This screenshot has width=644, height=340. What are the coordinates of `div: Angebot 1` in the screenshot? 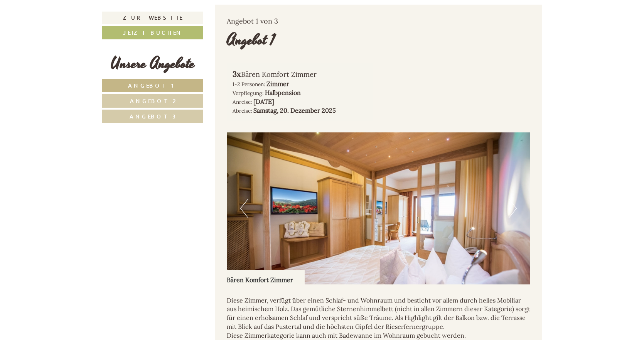 It's located at (251, 40).